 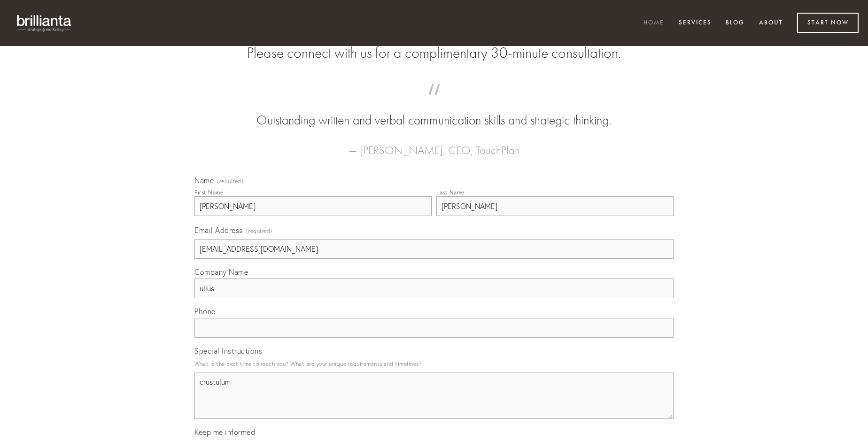 I want to click on a: Home, so click(x=653, y=23).